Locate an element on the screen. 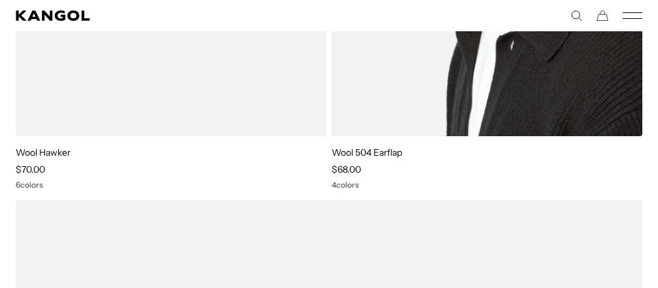  summary: Search here is located at coordinates (576, 16).